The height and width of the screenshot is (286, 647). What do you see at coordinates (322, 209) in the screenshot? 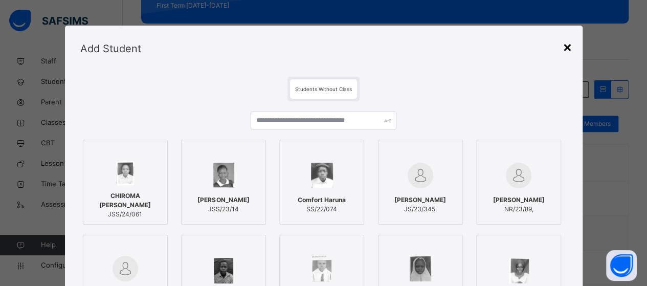
I see `span: SS/22/074` at bounding box center [322, 209].